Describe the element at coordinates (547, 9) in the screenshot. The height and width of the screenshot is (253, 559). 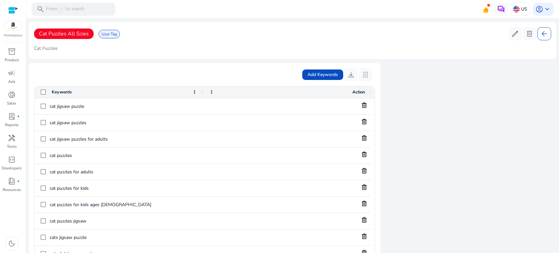
I see `span: keyboard_arrow_down` at that location.